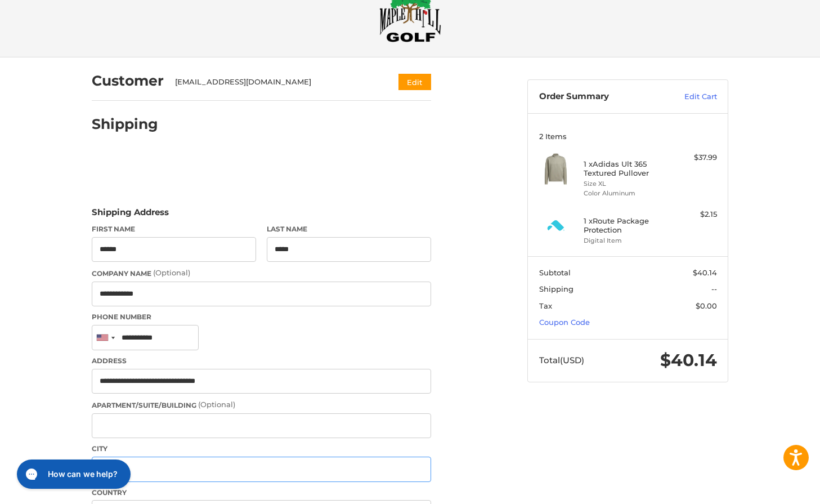 The image size is (820, 504). Describe the element at coordinates (626, 240) in the screenshot. I see `li: Digital Item` at that location.